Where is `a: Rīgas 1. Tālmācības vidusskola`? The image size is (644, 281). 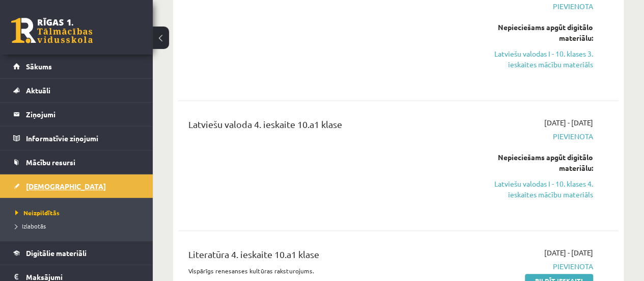 a: Rīgas 1. Tālmācības vidusskola is located at coordinates (52, 31).